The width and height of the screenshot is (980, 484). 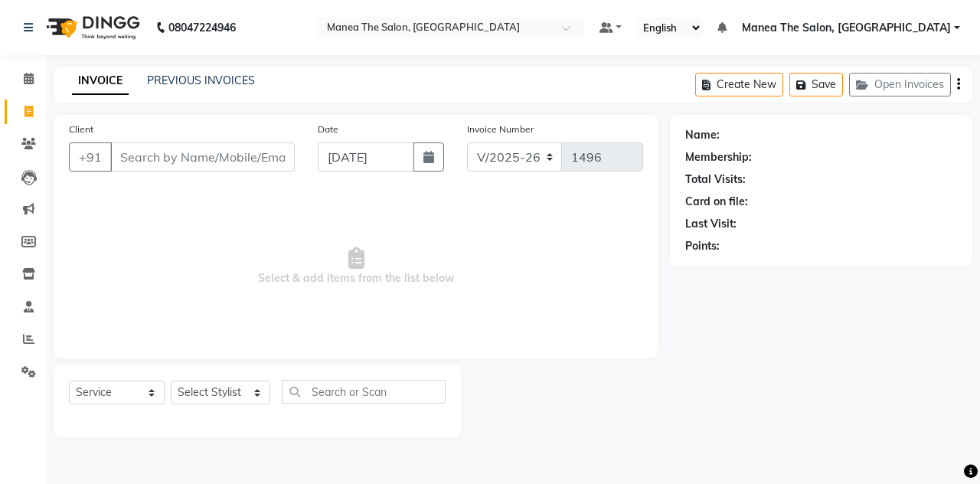 What do you see at coordinates (717, 202) in the screenshot?
I see `div: Card on file:` at bounding box center [717, 202].